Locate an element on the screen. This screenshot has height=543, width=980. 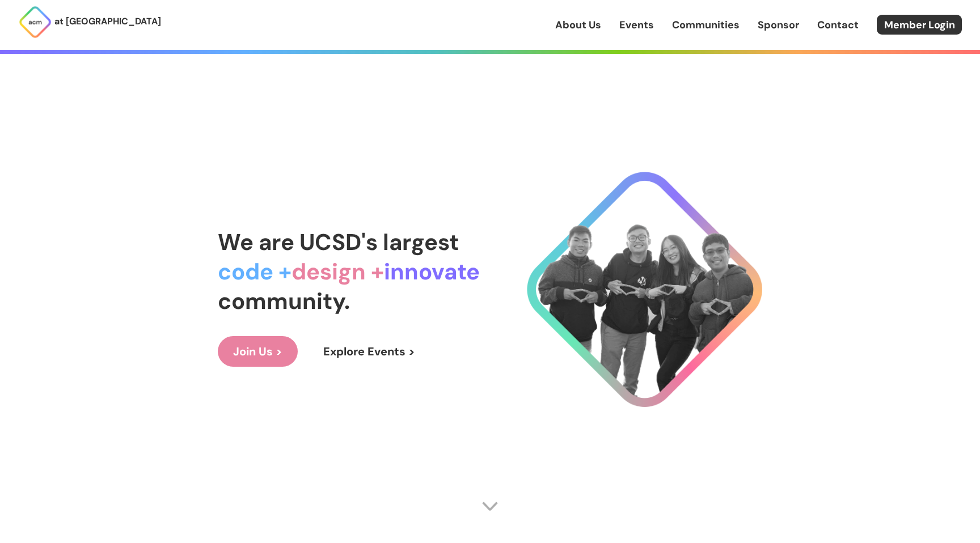
img: ACM Logo is located at coordinates (35, 22).